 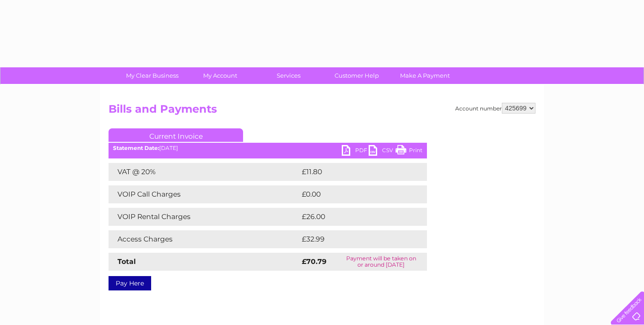 I want to click on td: VAT @ 20%, so click(x=204, y=172).